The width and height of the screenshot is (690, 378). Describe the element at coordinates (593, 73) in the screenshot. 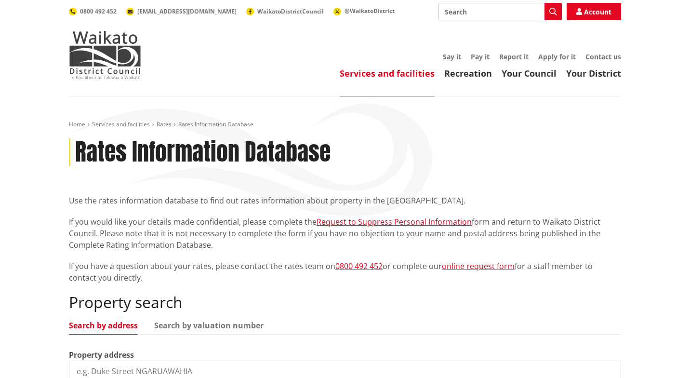

I see `a: Your District` at that location.